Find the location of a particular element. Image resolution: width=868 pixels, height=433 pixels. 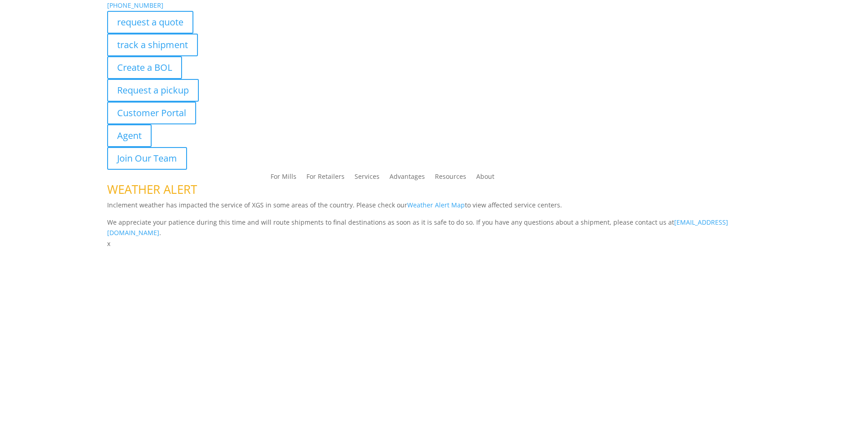

a: Advantages is located at coordinates (407, 178).